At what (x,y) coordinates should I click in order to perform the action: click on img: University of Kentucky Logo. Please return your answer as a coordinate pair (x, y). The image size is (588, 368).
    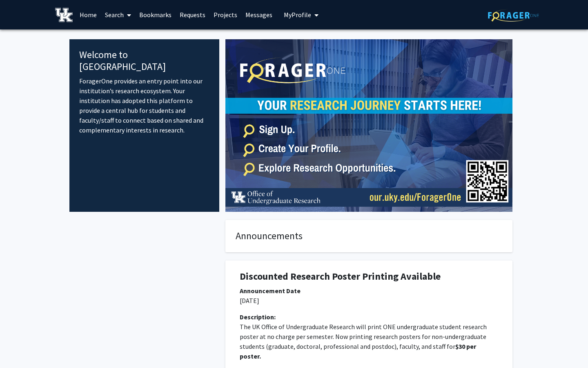
    Looking at the image, I should click on (64, 15).